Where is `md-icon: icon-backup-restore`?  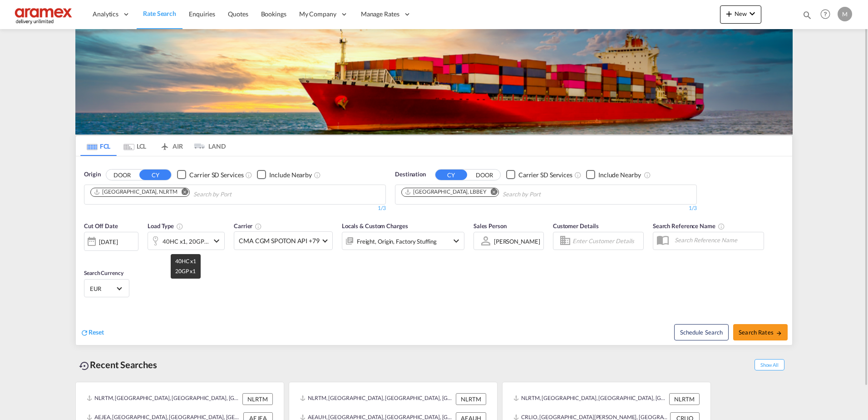 md-icon: icon-backup-restore is located at coordinates (84, 366).